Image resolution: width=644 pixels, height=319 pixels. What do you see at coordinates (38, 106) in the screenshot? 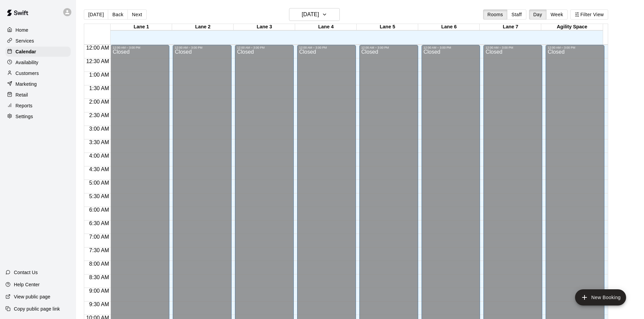
I see `div: Reports` at bounding box center [38, 106].